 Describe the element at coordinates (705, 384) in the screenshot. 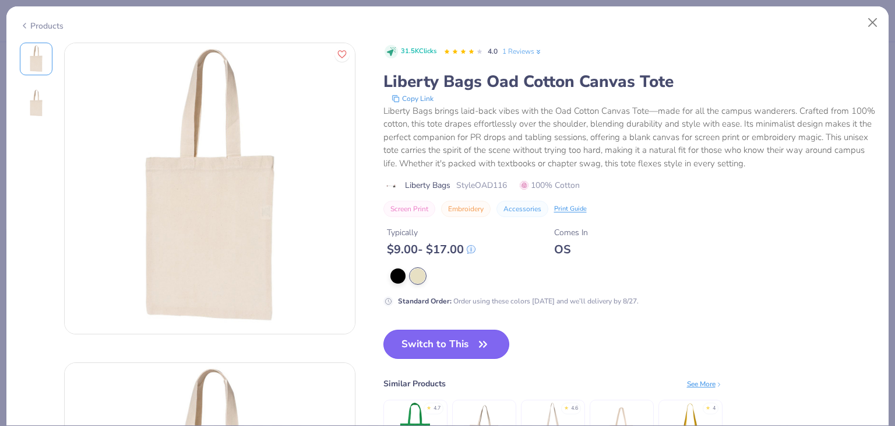

I see `div: See More` at that location.